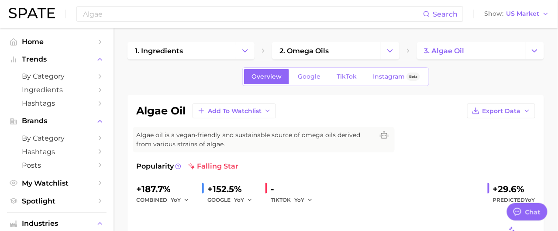  What do you see at coordinates (502, 111) in the screenshot?
I see `span: Export Data` at bounding box center [502, 111].